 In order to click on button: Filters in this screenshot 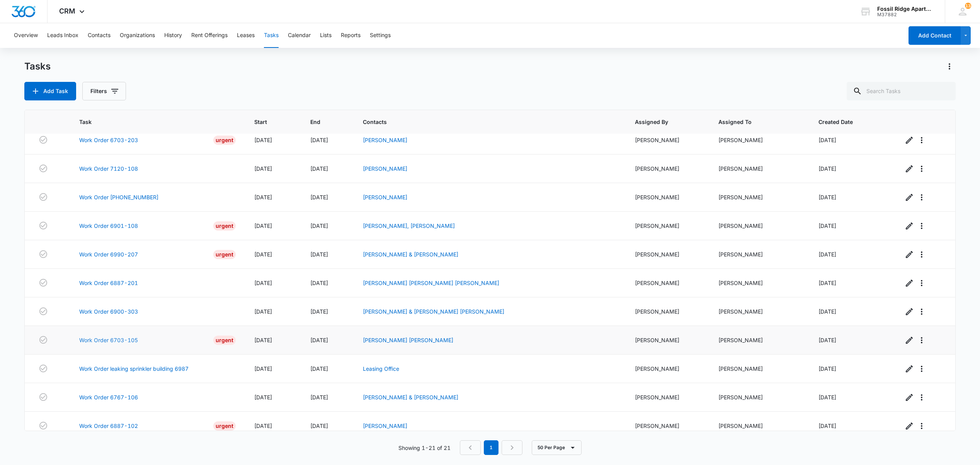, I will do `click(104, 91)`.